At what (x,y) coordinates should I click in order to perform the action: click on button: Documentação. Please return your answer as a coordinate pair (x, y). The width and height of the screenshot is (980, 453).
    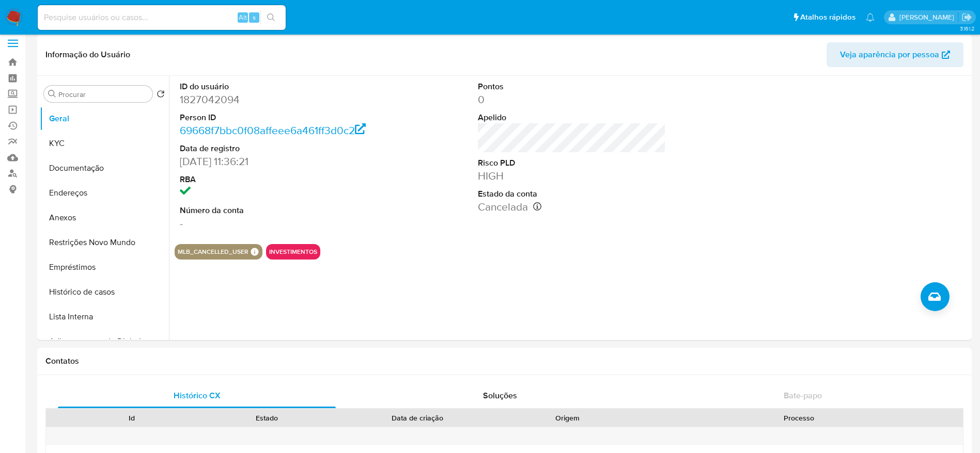
    Looking at the image, I should click on (104, 168).